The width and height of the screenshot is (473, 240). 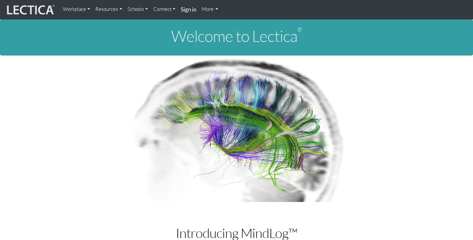 What do you see at coordinates (109, 9) in the screenshot?
I see `a: Resources` at bounding box center [109, 9].